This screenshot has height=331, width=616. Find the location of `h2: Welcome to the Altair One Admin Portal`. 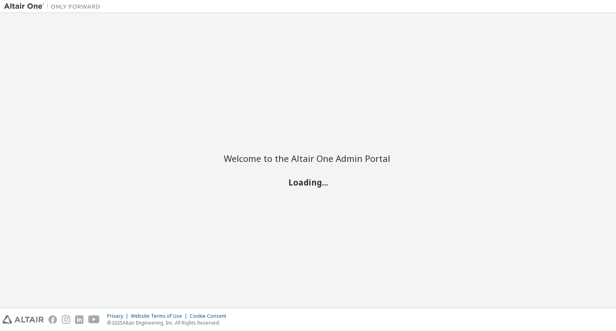

h2: Welcome to the Altair One Admin Portal is located at coordinates (308, 158).